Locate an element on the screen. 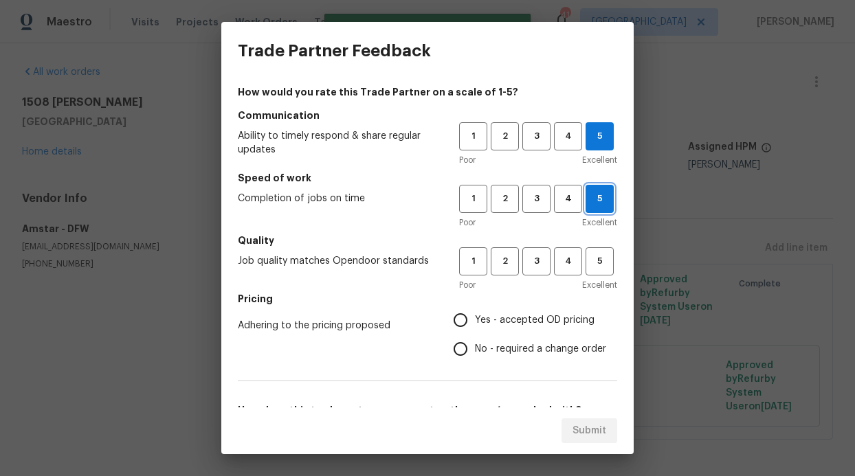  span: Ability to timely respond & share regular updates is located at coordinates (337, 143).